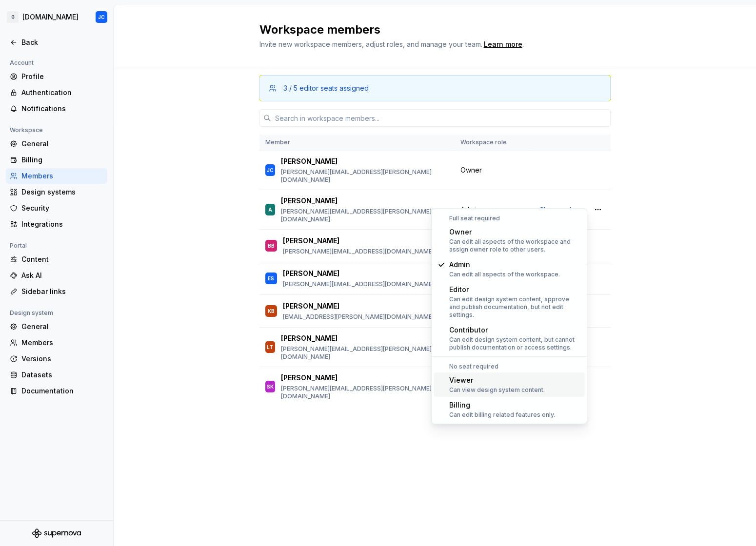  I want to click on div: Full seat required, so click(509, 219).